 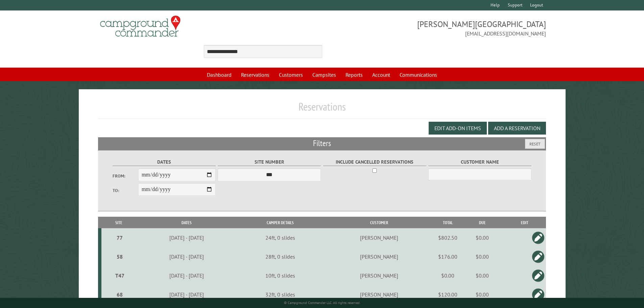 What do you see at coordinates (164, 162) in the screenshot?
I see `label: Dates` at bounding box center [164, 162].